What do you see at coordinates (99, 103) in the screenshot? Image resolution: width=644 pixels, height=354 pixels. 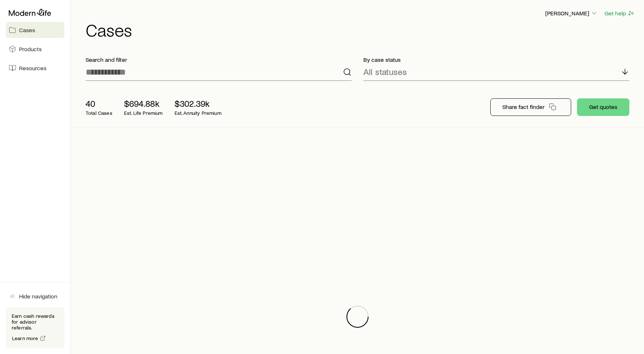 I see `p: 40` at bounding box center [99, 103].